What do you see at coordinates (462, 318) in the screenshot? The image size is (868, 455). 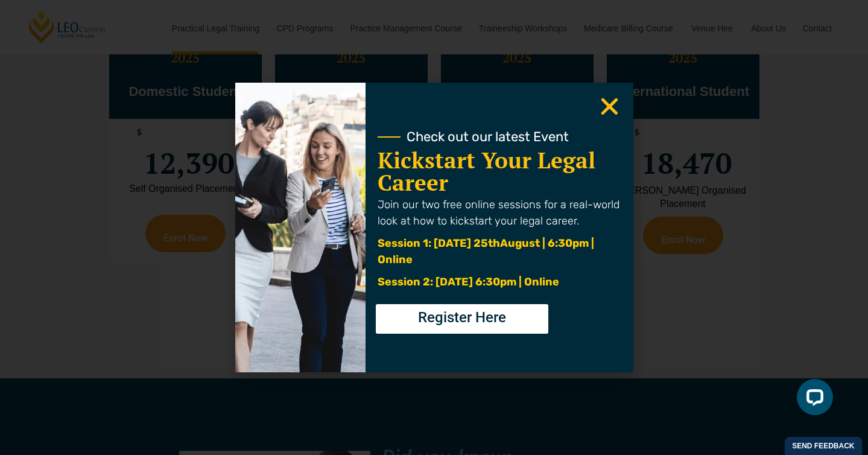 I see `a: Register Here` at bounding box center [462, 318].